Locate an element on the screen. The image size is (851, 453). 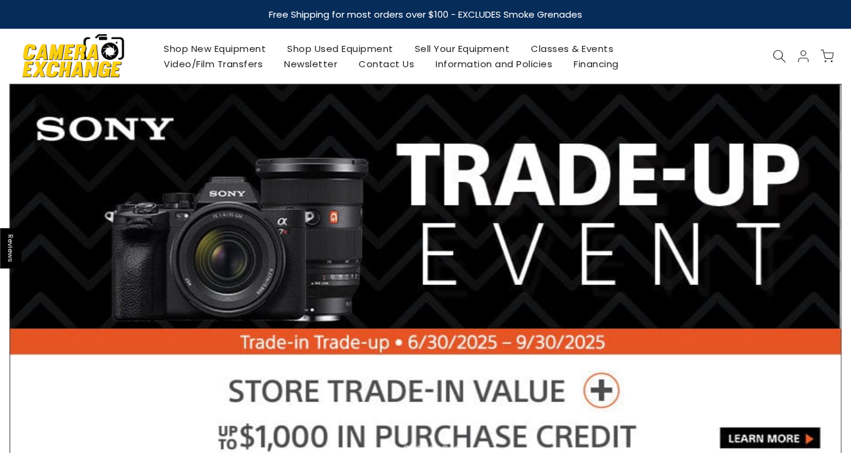
li: Page dot 2 is located at coordinates (406, 448).